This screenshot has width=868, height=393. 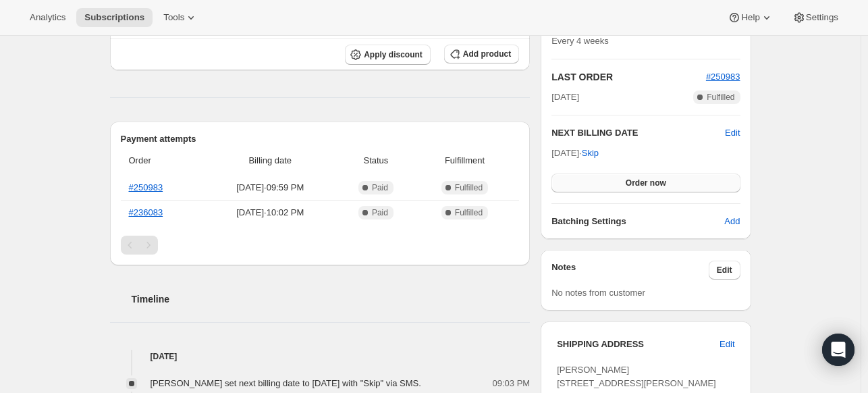 What do you see at coordinates (331, 299) in the screenshot?
I see `h2: Timeline` at bounding box center [331, 299].